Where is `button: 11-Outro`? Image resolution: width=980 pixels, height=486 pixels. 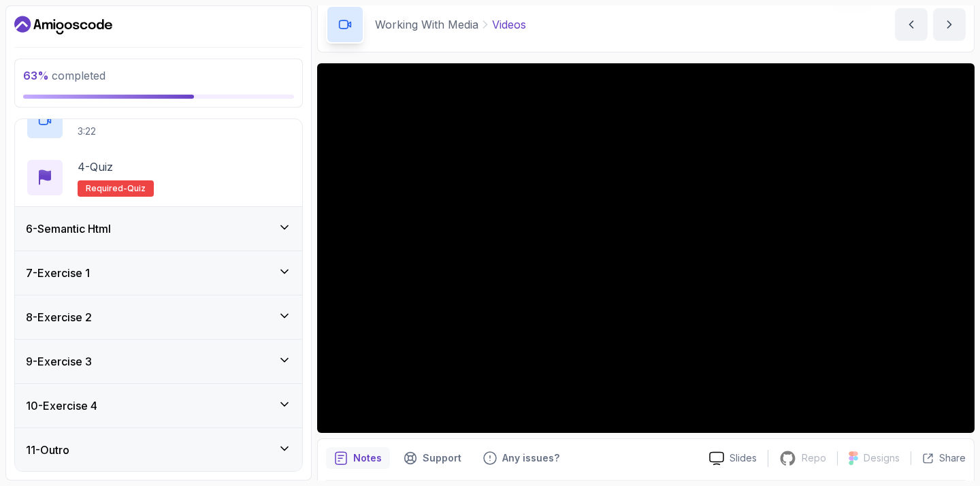 button: 11-Outro is located at coordinates (159, 450).